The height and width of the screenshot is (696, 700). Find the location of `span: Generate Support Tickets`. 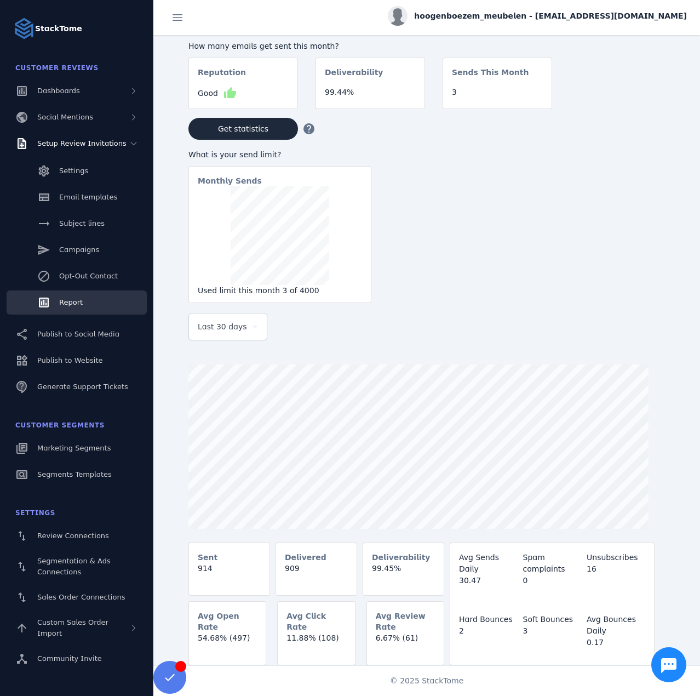

span: Generate Support Tickets is located at coordinates (83, 386).